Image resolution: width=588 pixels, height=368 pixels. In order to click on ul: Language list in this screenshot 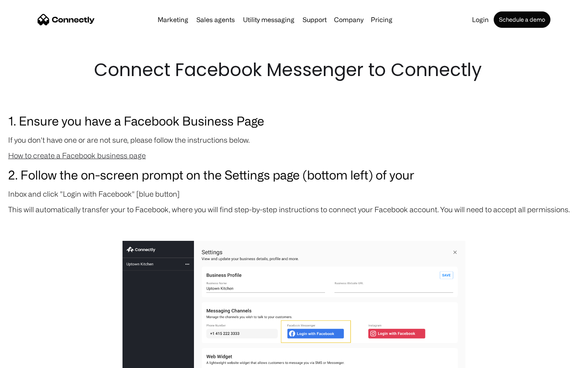, I will do `click(33, 359)`.